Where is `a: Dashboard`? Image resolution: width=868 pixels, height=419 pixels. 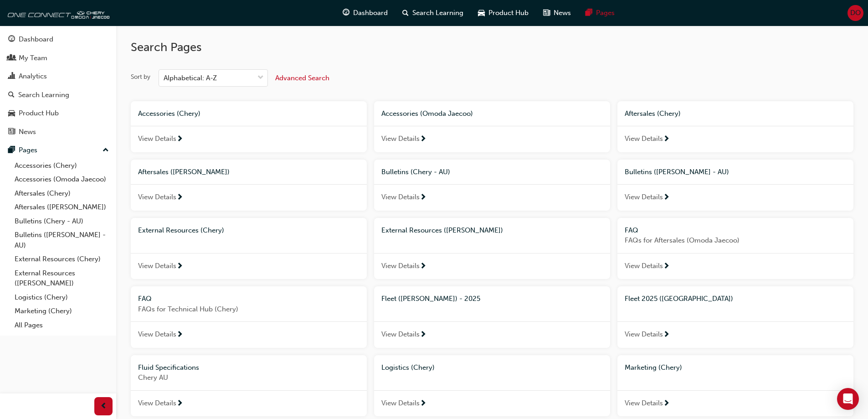
a: Dashboard is located at coordinates (58, 39).